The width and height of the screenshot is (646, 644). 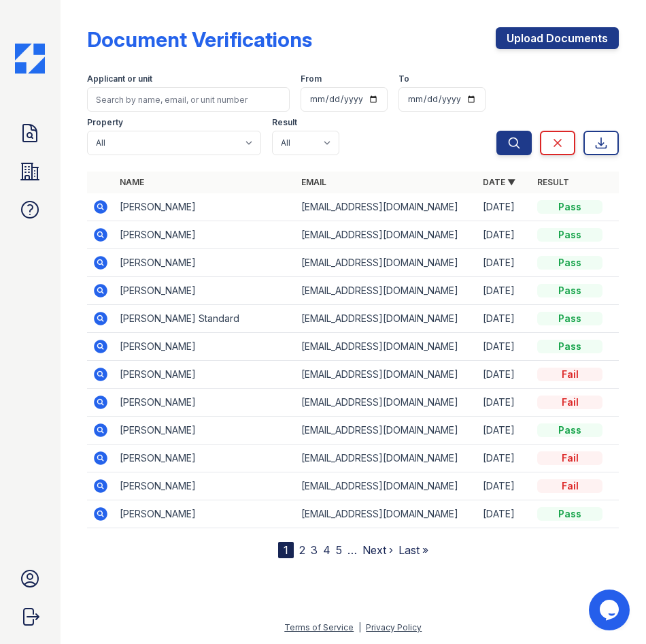 What do you see at coordinates (404, 79) in the screenshot?
I see `label: To` at bounding box center [404, 79].